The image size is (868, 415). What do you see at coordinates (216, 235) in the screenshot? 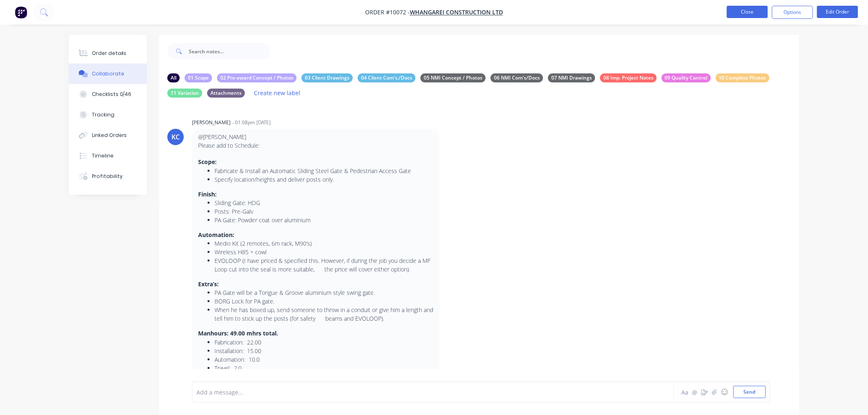
I see `strong: Automation:` at bounding box center [216, 235].